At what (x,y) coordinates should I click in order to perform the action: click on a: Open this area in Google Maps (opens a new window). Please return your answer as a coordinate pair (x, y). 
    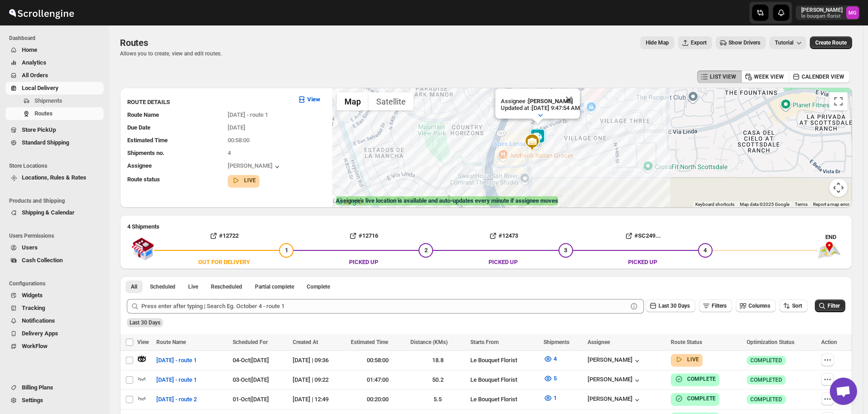
    Looking at the image, I should click on (350, 202).